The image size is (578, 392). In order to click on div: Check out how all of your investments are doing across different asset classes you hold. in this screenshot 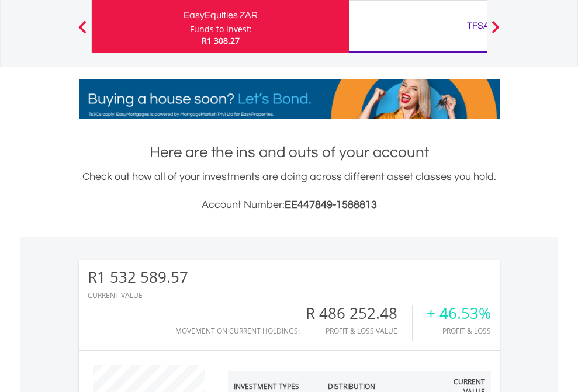, I will do `click(289, 191)`.